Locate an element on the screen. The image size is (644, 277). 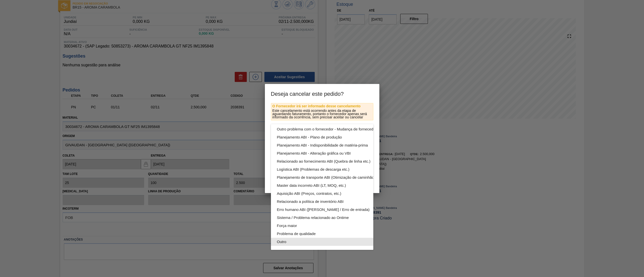
div: Outro problema com o fornecedor - Mudança de fornecedor is located at coordinates (334, 129).